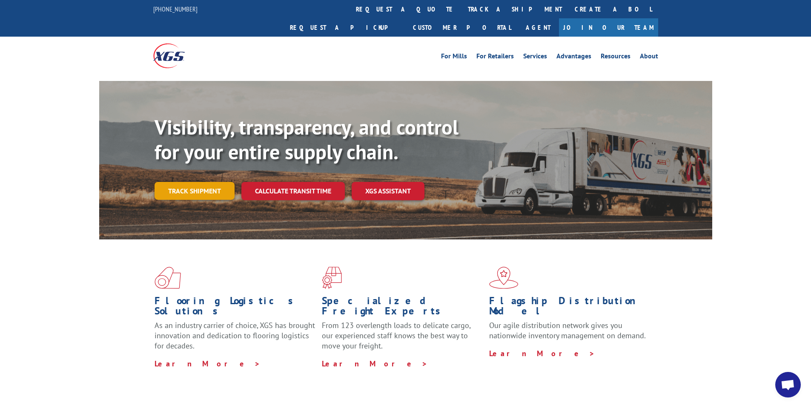 Image resolution: width=811 pixels, height=406 pixels. Describe the element at coordinates (293, 191) in the screenshot. I see `a: Calculate transit time` at that location.